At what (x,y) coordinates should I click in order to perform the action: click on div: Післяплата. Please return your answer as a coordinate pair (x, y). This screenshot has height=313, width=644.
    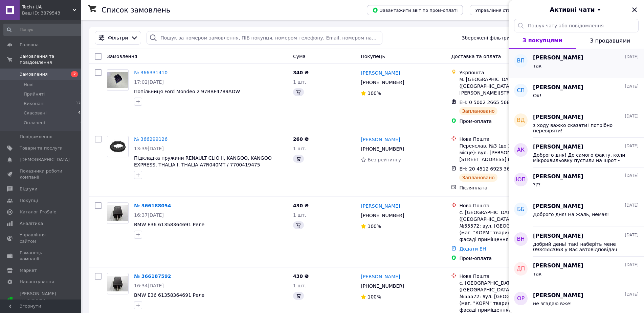
    Looking at the image, I should click on (507, 188).